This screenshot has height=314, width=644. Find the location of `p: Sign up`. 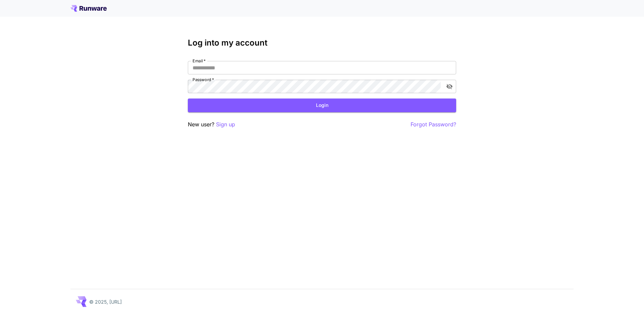

p: Sign up is located at coordinates (225, 124).